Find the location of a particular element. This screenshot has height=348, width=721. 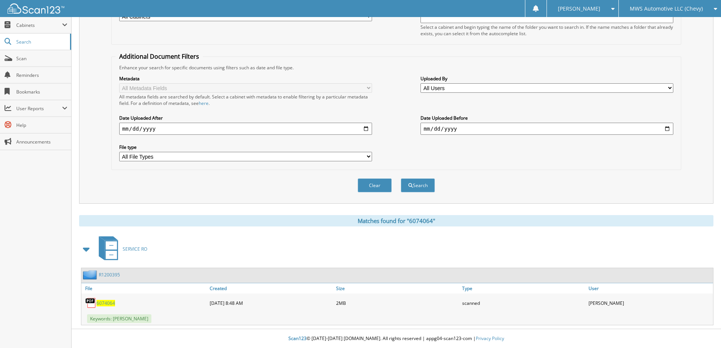

span: MWS Automotive LLC (Chevy) is located at coordinates (666, 9).